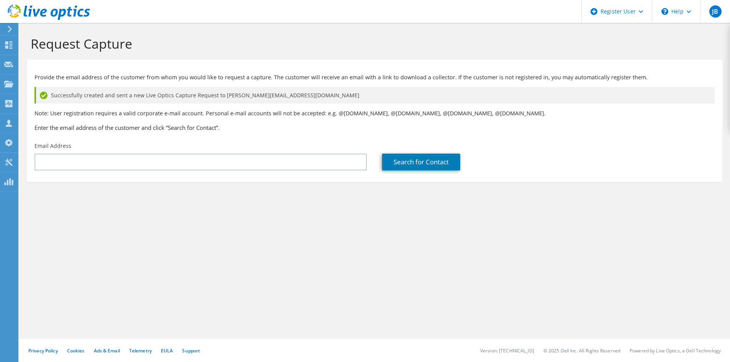 The height and width of the screenshot is (362, 730). What do you see at coordinates (191, 350) in the screenshot?
I see `a: Support` at bounding box center [191, 350].